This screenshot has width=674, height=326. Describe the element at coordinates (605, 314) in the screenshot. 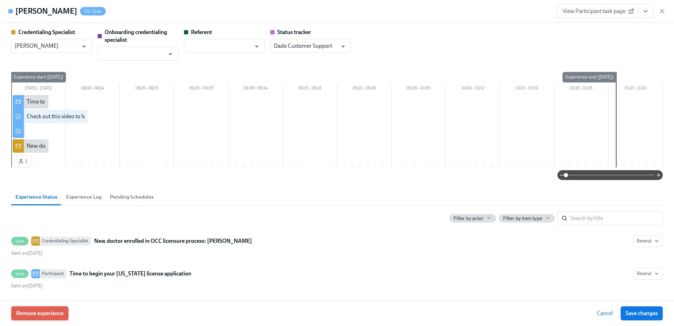

I see `button: Cancel` at that location.